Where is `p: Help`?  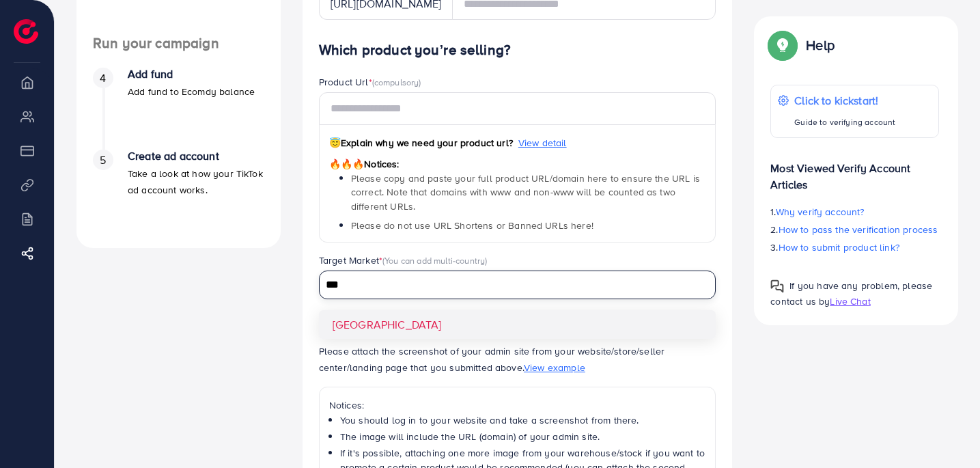 p: Help is located at coordinates (820, 45).